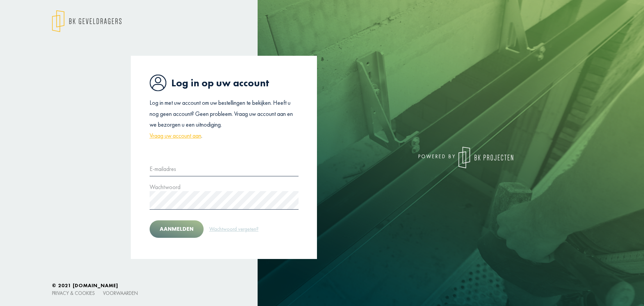 Image resolution: width=644 pixels, height=306 pixels. Describe the element at coordinates (234, 229) in the screenshot. I see `a: Wachtwoord vergeten?` at that location.